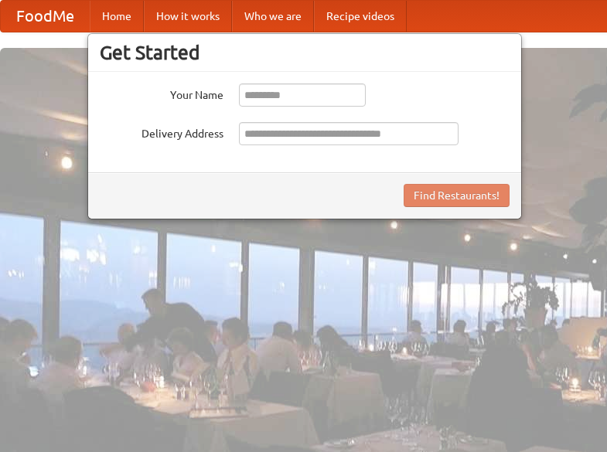  What do you see at coordinates (162, 131) in the screenshot?
I see `label: Delivery Address` at bounding box center [162, 131].